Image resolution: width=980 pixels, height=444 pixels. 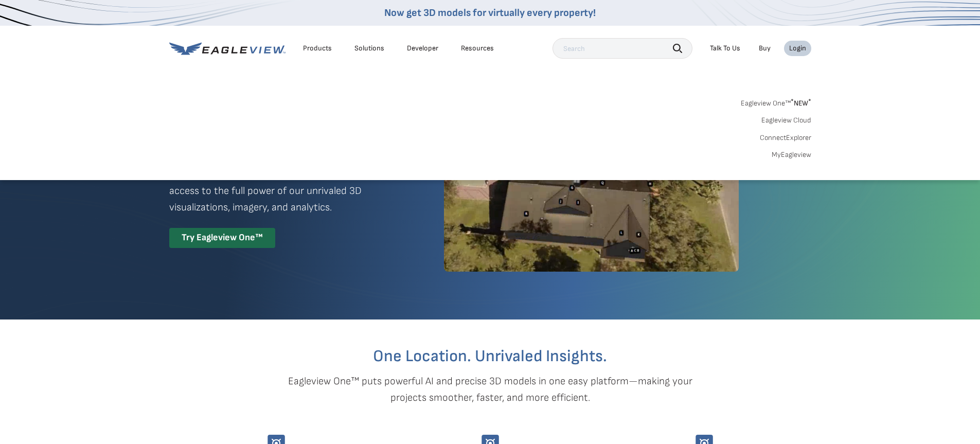 What do you see at coordinates (725, 49) in the screenshot?
I see `div: Talk To Us` at bounding box center [725, 49].